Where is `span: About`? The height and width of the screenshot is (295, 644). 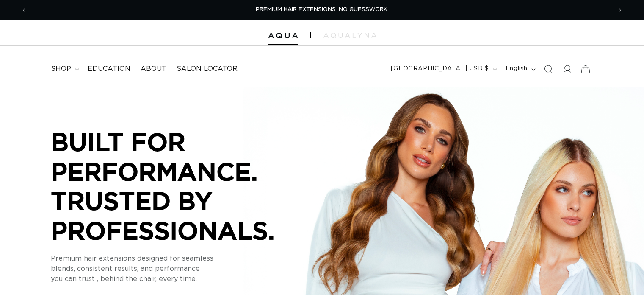 span: About is located at coordinates (153, 69).